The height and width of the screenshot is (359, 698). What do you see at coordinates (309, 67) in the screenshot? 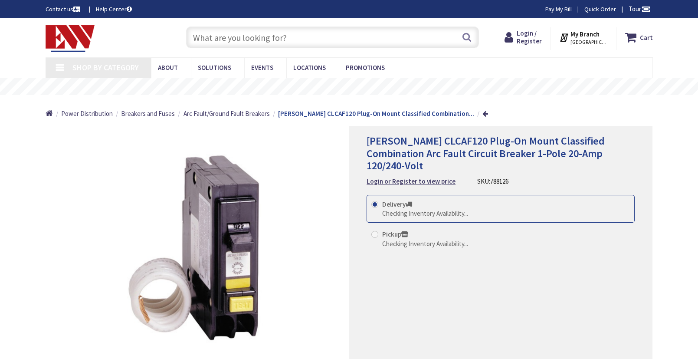
I see `span: Locations` at bounding box center [309, 67].